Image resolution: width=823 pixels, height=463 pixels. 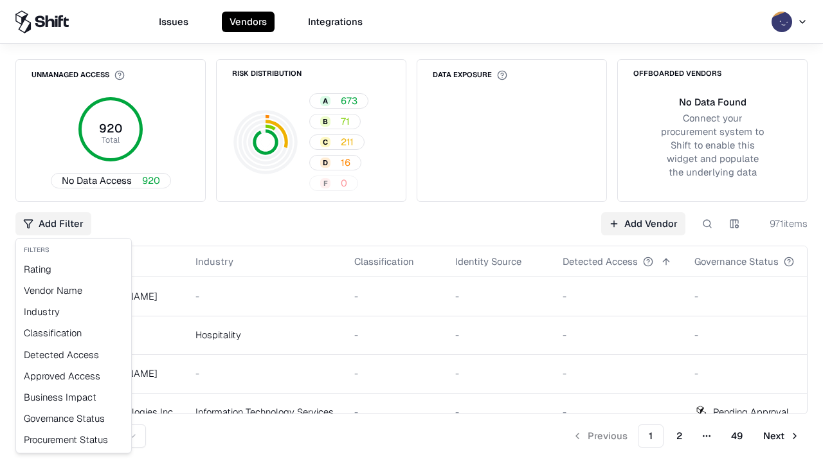 What do you see at coordinates (73, 397) in the screenshot?
I see `div: Business Impact` at bounding box center [73, 397].